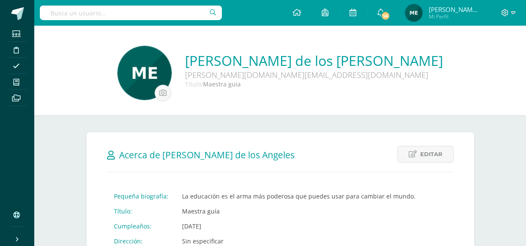 This screenshot has width=526, height=246. I want to click on span: Maestra guía, so click(222, 84).